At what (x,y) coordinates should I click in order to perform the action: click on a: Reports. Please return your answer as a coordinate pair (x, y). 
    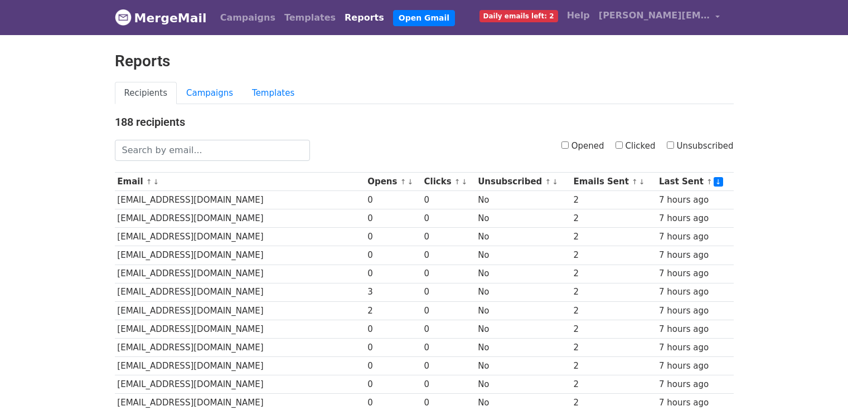
    Looking at the image, I should click on (364, 18).